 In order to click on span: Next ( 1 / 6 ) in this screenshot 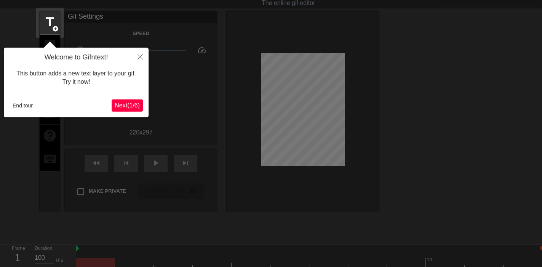, I will do `click(127, 105)`.